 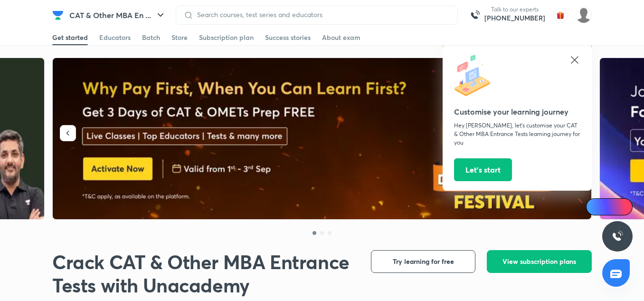 What do you see at coordinates (423, 261) in the screenshot?
I see `span: Try learning for free` at bounding box center [423, 261].